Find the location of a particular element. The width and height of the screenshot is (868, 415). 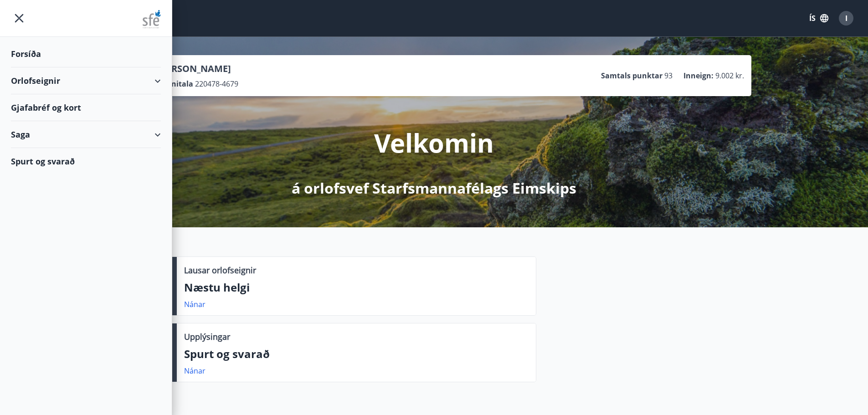

button: menu is located at coordinates (20, 18).